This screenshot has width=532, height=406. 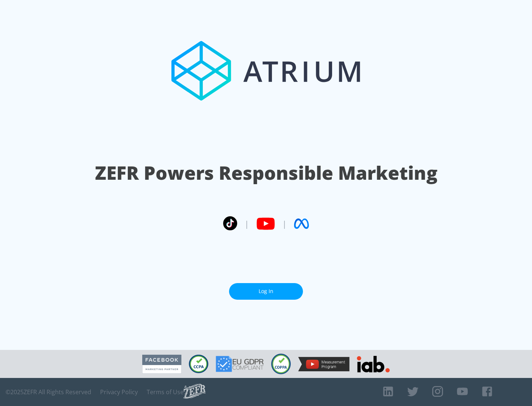 I want to click on img: COPPA Compliant, so click(x=281, y=364).